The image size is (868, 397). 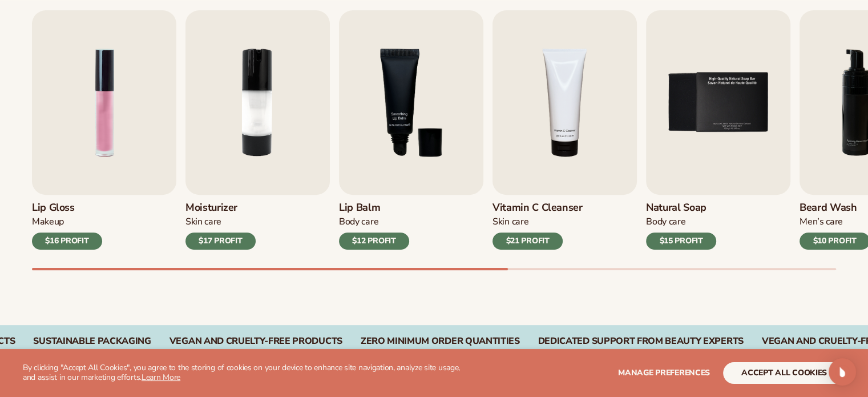 I want to click on a: 2 / 9, so click(x=258, y=129).